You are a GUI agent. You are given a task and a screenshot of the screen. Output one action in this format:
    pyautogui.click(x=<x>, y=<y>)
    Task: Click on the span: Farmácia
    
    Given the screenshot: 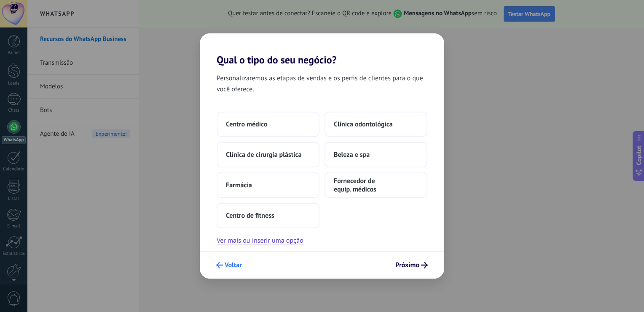 What is the action you would take?
    pyautogui.click(x=239, y=185)
    